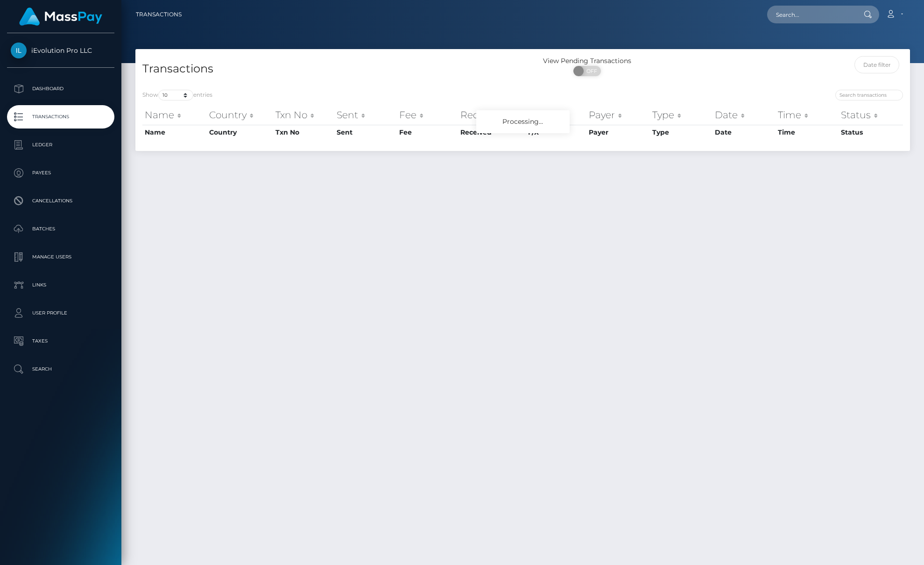 This screenshot has width=924, height=565. I want to click on img: MassPay Logo, so click(61, 16).